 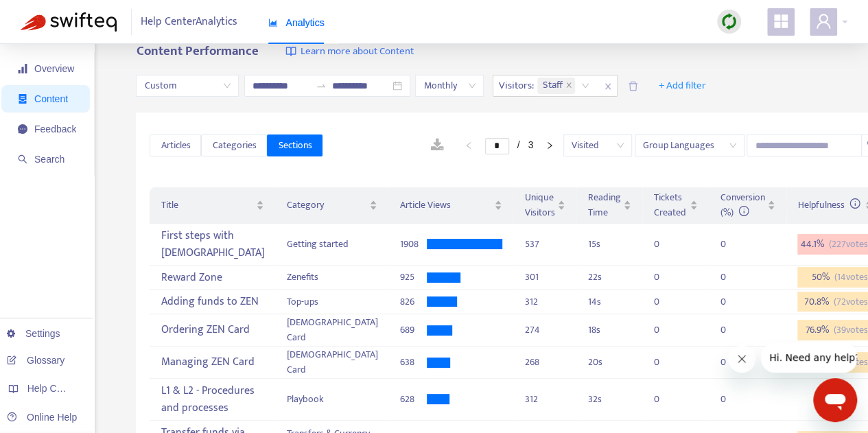 I want to click on span: Analytics, so click(x=297, y=23).